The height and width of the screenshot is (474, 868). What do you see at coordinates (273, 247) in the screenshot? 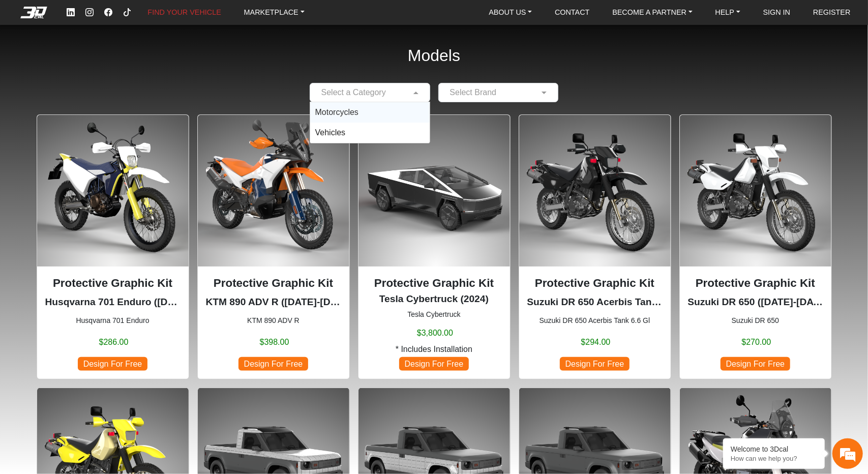
I see `div: KTM 890 ADV R` at bounding box center [273, 247].